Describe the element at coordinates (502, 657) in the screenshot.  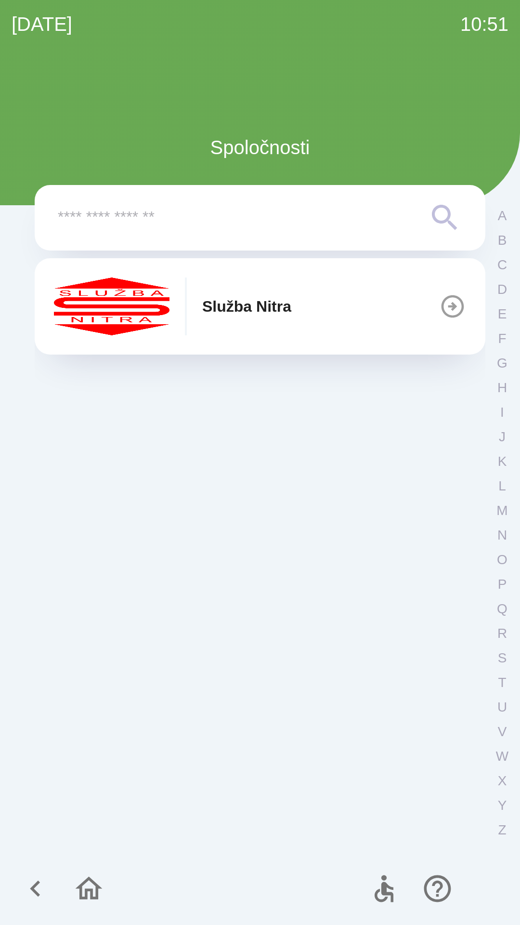
I see `button: S` at that location.